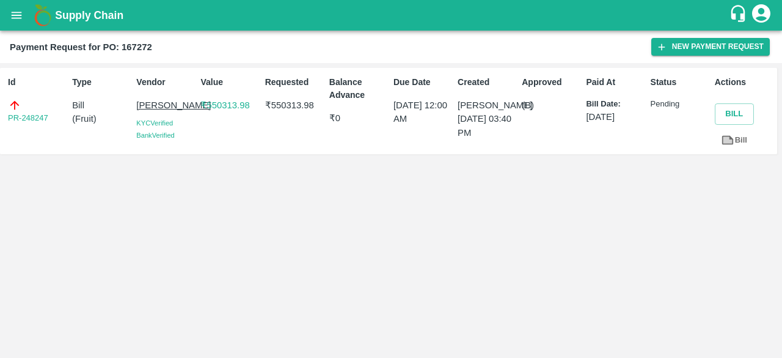  What do you see at coordinates (745, 82) in the screenshot?
I see `p: Actions` at bounding box center [745, 82].